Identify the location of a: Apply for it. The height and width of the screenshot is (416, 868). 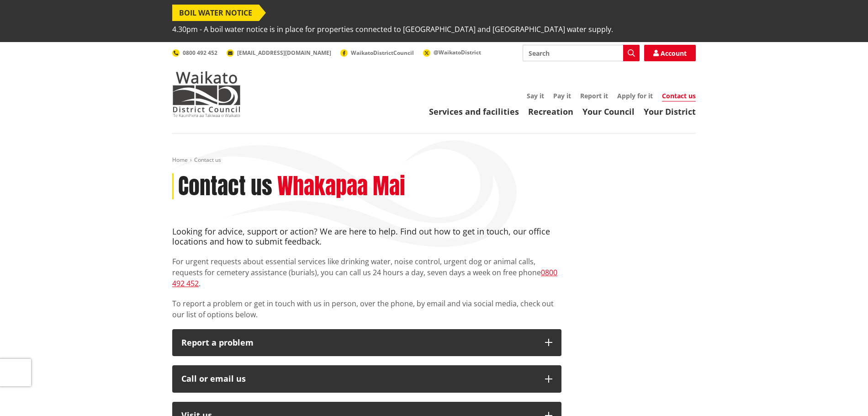
(635, 96).